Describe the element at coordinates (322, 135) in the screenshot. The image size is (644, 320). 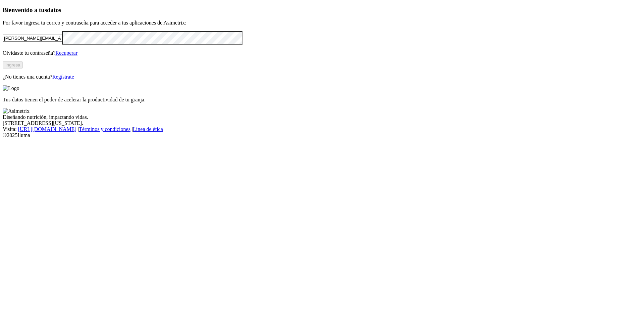
I see `div: © 2025 Iluma` at that location.